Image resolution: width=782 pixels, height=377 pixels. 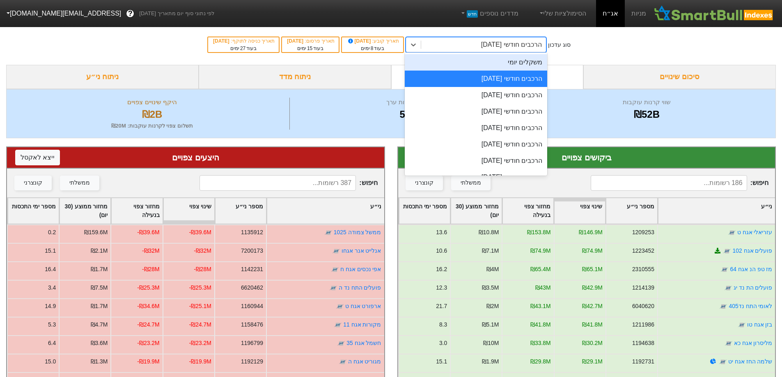 What do you see at coordinates (102, 77) in the screenshot?
I see `div: ניתוח ני״ע` at bounding box center [102, 77].